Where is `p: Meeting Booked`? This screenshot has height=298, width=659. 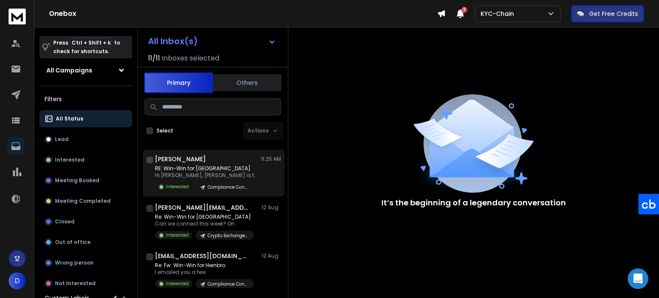
p: Meeting Booked is located at coordinates (77, 181).